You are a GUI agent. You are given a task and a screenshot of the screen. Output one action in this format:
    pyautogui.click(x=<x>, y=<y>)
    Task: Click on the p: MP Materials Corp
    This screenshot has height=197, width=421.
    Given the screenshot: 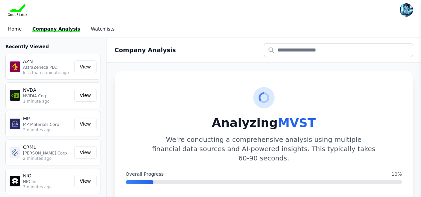 What is the action you would take?
    pyautogui.click(x=47, y=125)
    